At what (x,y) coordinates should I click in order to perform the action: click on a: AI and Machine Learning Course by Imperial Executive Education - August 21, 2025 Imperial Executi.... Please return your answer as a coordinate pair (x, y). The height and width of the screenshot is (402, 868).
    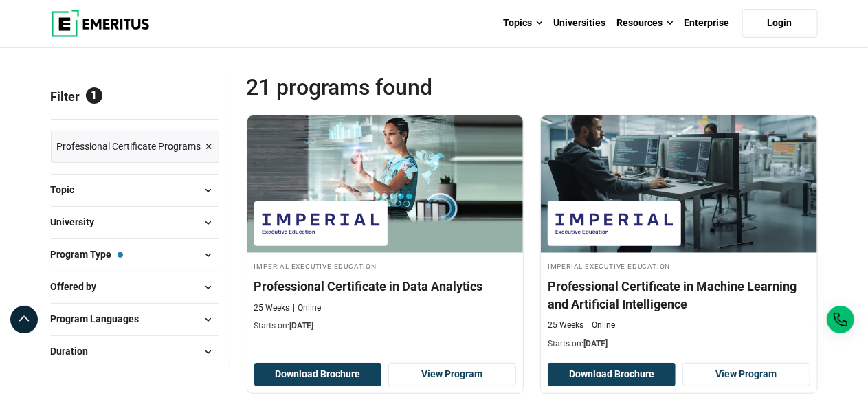
    Looking at the image, I should click on (679, 236).